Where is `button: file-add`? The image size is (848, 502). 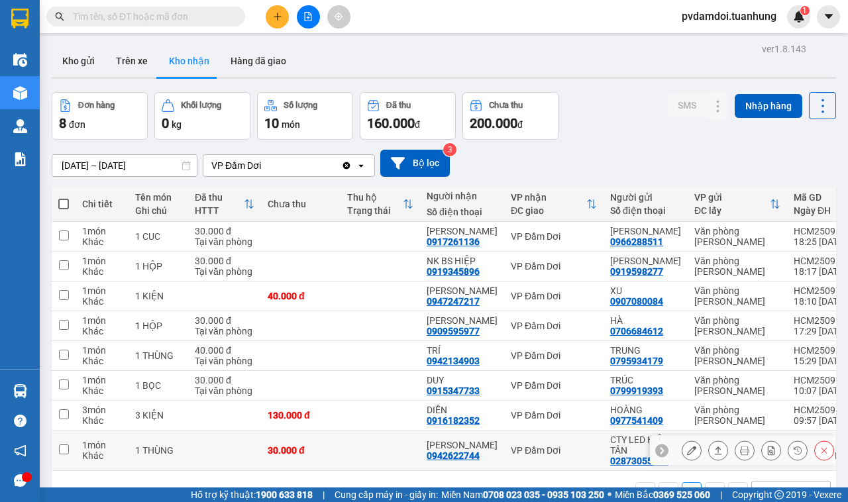 button: file-add is located at coordinates (308, 17).